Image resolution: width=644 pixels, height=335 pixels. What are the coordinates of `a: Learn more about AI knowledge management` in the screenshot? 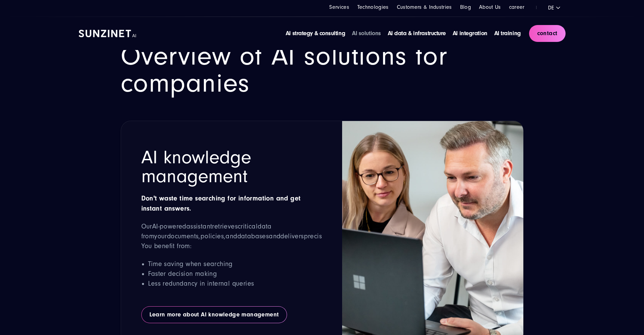 It's located at (214, 315).